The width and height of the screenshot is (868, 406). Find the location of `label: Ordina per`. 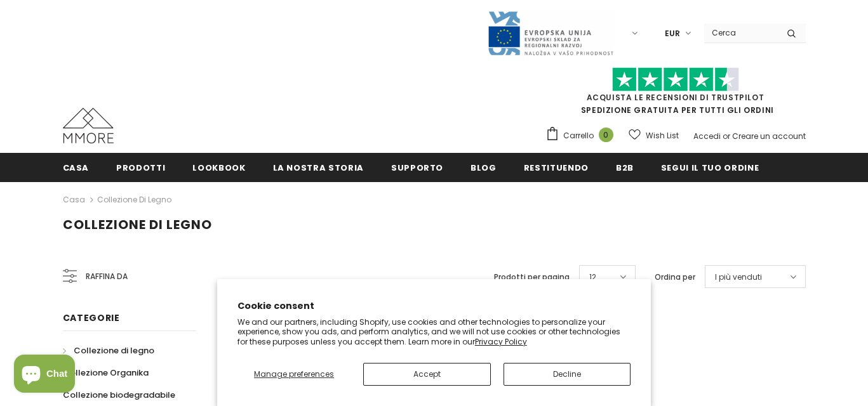

label: Ordina per is located at coordinates (676, 277).